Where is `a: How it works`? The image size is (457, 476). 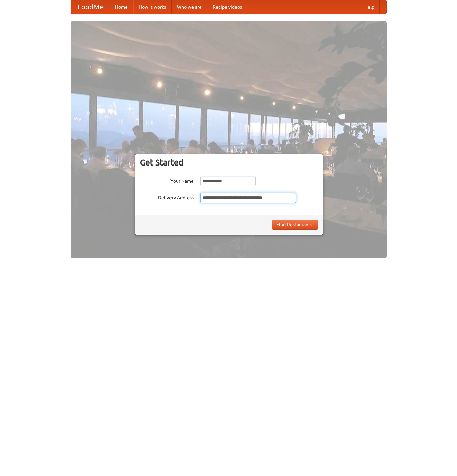
a: How it works is located at coordinates (152, 7).